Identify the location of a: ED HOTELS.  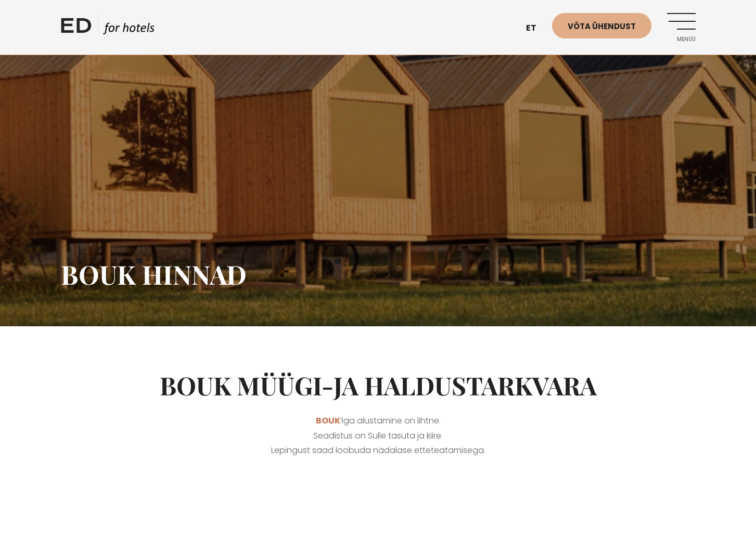
(108, 29).